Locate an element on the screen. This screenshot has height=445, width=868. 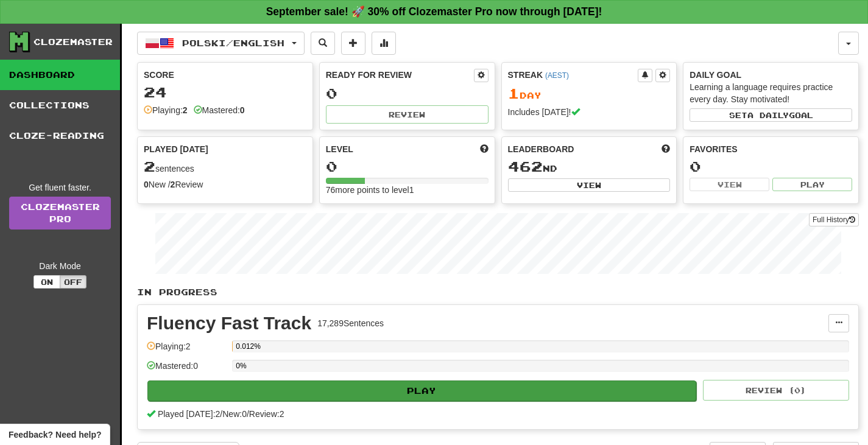
a: ClozemasterPro is located at coordinates (60, 213).